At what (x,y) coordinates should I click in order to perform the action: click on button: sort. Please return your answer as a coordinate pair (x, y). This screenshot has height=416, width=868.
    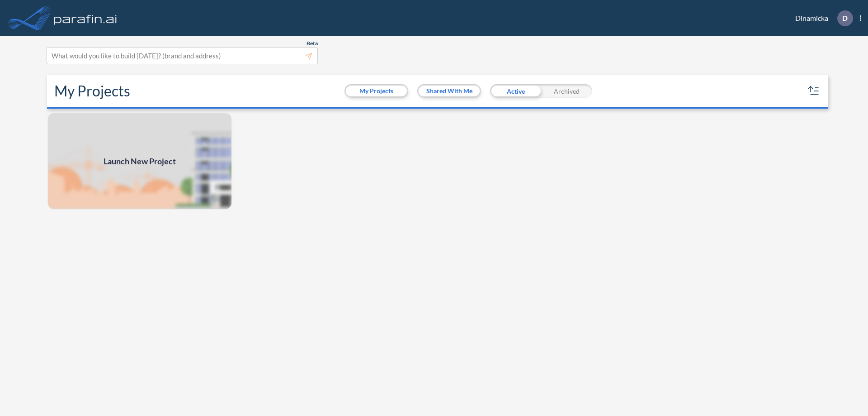
    Looking at the image, I should click on (814, 91).